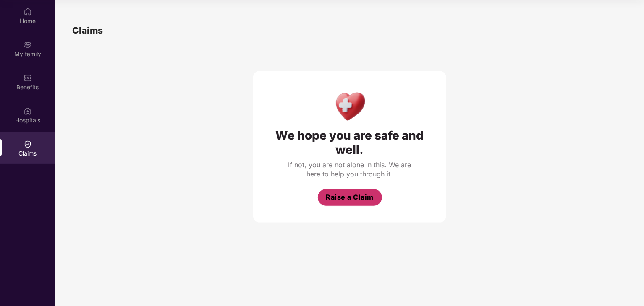 This screenshot has width=644, height=306. Describe the element at coordinates (28, 11) in the screenshot. I see `img: svg+xml;base64,PHN2ZyBpZD0iSG9tZSIgeG1sbnM9Imh0dHA6Ly93d3cudzMub3JnLzIwMDAvc3ZnIiB3aWR0aD0iMjAiIG...` at that location.